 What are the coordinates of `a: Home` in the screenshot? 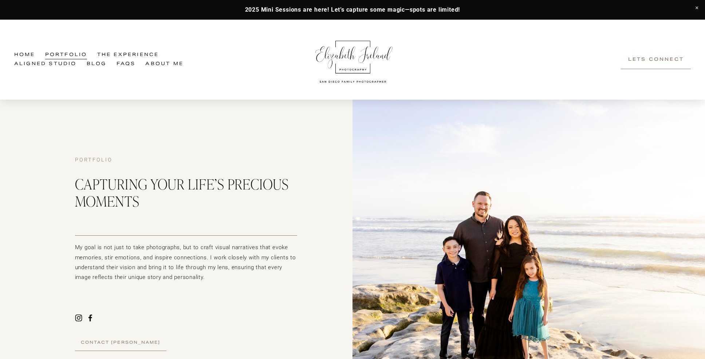 It's located at (25, 55).